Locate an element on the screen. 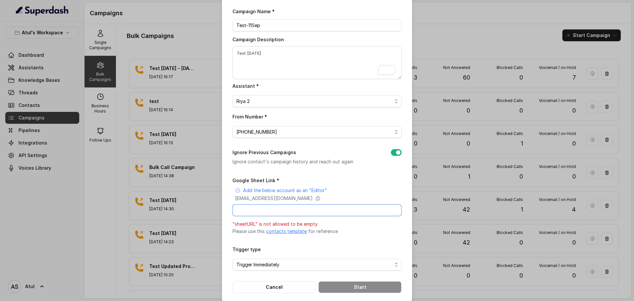  textarea: To enrich screen reader interactions, please activate Accessibility in Grammarly extension settings is located at coordinates (317, 63).